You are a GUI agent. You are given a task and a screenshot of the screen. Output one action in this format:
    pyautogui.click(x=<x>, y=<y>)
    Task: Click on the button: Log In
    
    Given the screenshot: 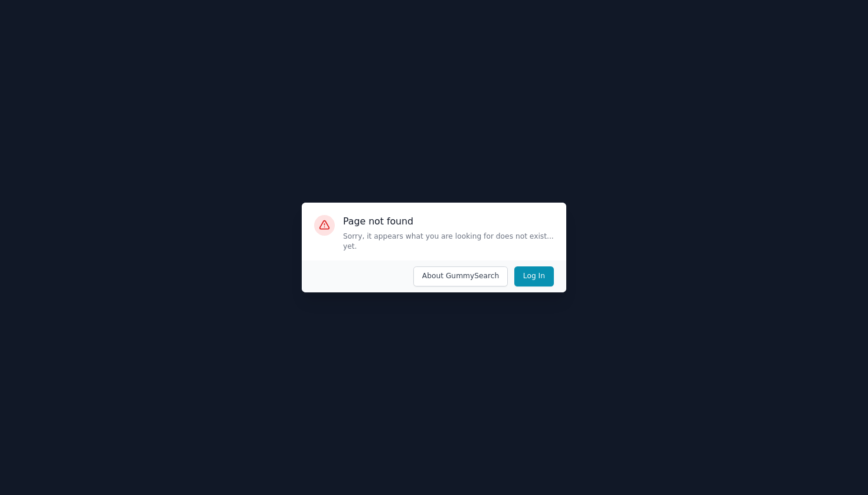 What is the action you would take?
    pyautogui.click(x=534, y=277)
    